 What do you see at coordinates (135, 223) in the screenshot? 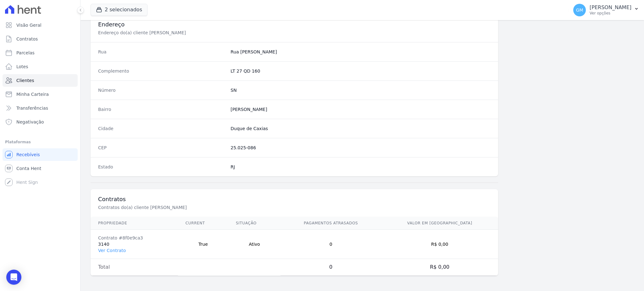
I see `th: Propriedade` at bounding box center [135, 223].